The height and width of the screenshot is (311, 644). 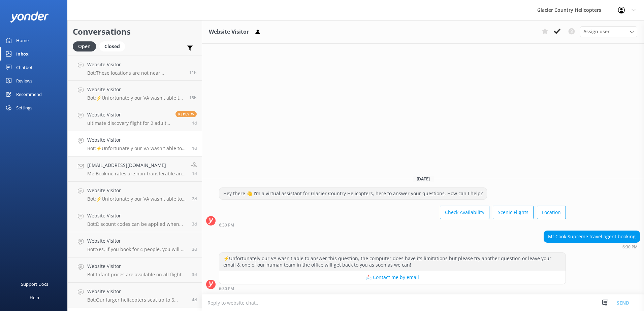 I want to click on a: Website VisitorBot:Infant prices are available on all flights, and there is a special offer for c..., so click(x=135, y=270).